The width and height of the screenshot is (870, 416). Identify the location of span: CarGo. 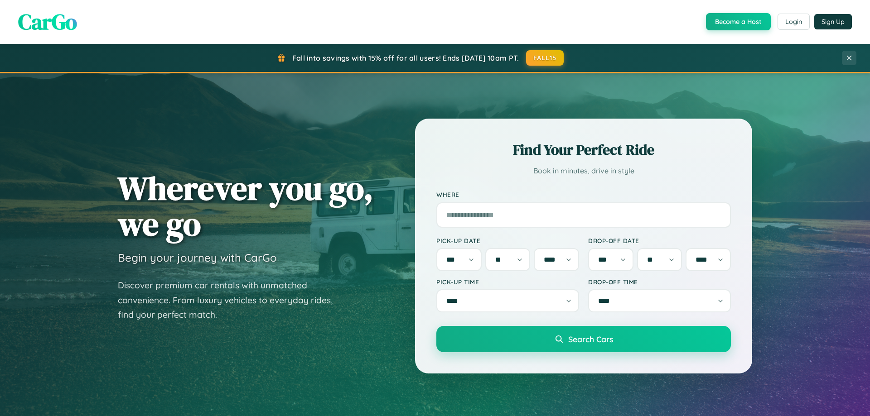
(48, 22).